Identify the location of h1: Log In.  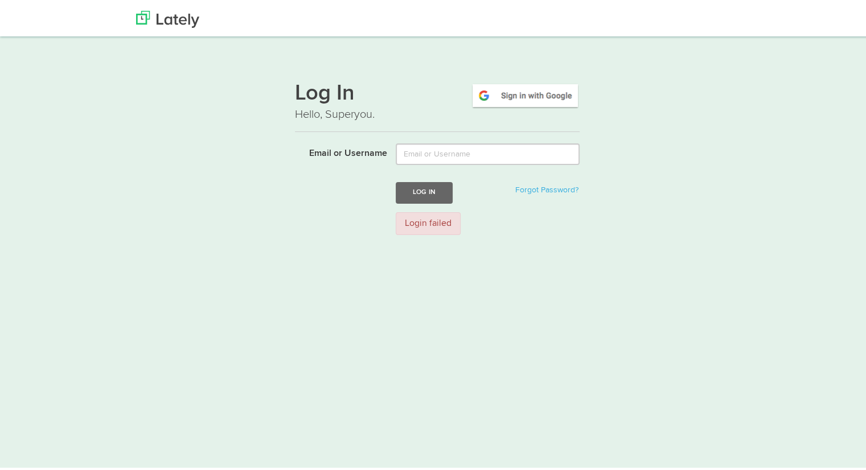
(437, 92).